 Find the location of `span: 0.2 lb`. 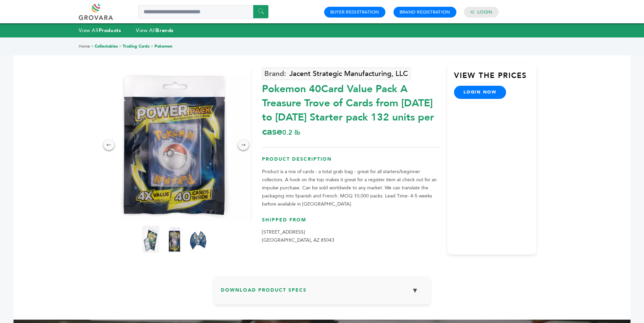

span: 0.2 lb is located at coordinates (291, 133).